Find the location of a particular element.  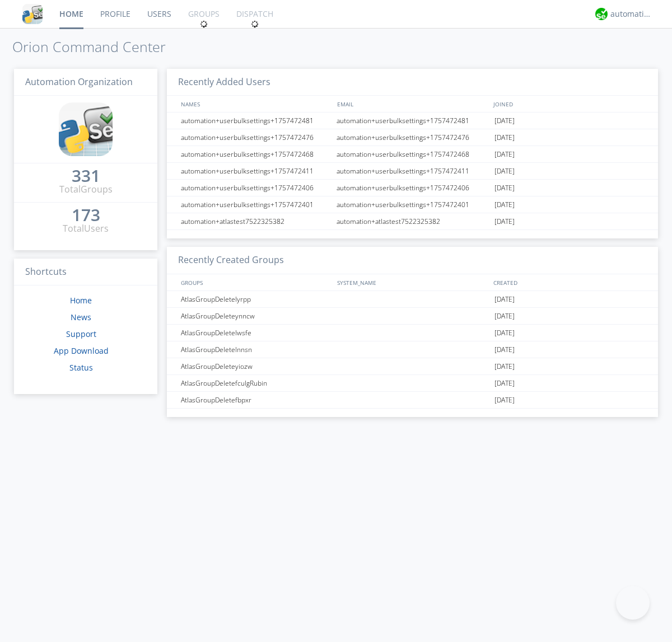

div: 331 is located at coordinates (86, 176).